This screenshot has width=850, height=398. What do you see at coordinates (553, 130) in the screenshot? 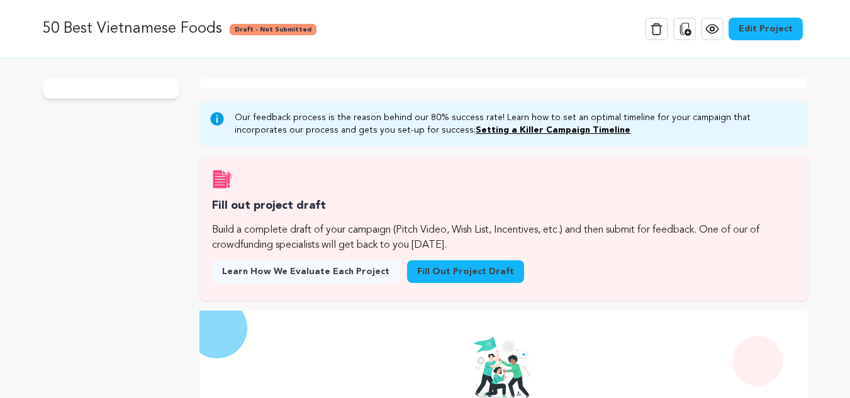
I see `a: Setting a Killer Campaign Timeline` at bounding box center [553, 130].